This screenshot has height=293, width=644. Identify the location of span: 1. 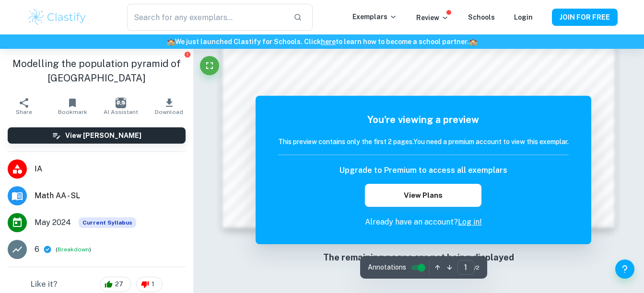
(153, 284).